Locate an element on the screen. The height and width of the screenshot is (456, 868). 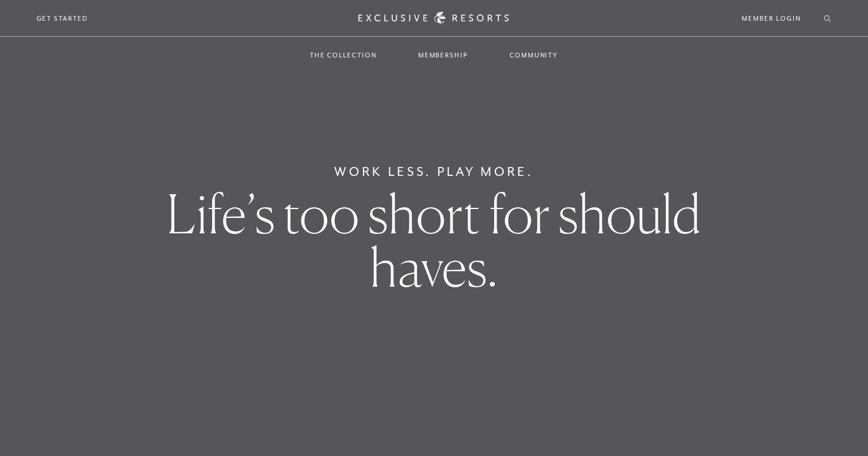
a: Membership is located at coordinates (443, 55).